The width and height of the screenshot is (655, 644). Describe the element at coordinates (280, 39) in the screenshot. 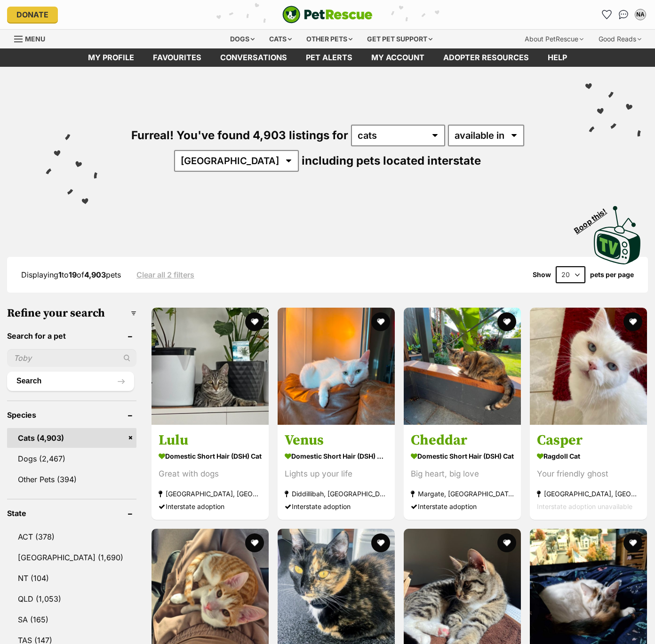

I see `div: Cats` at that location.